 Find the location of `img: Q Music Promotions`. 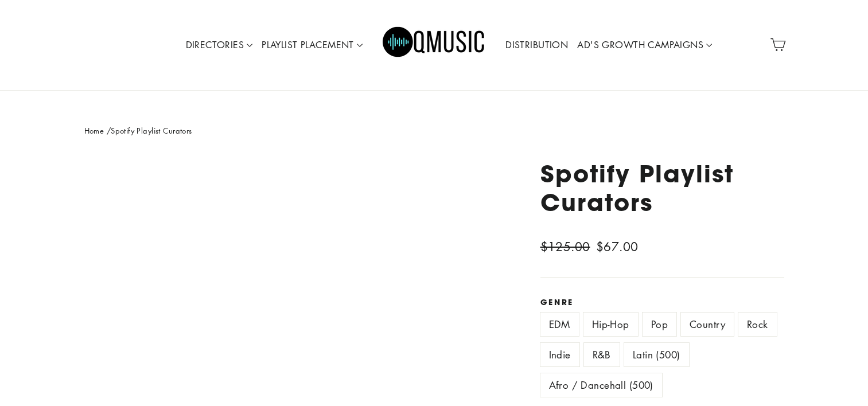

img: Q Music Promotions is located at coordinates (434, 45).